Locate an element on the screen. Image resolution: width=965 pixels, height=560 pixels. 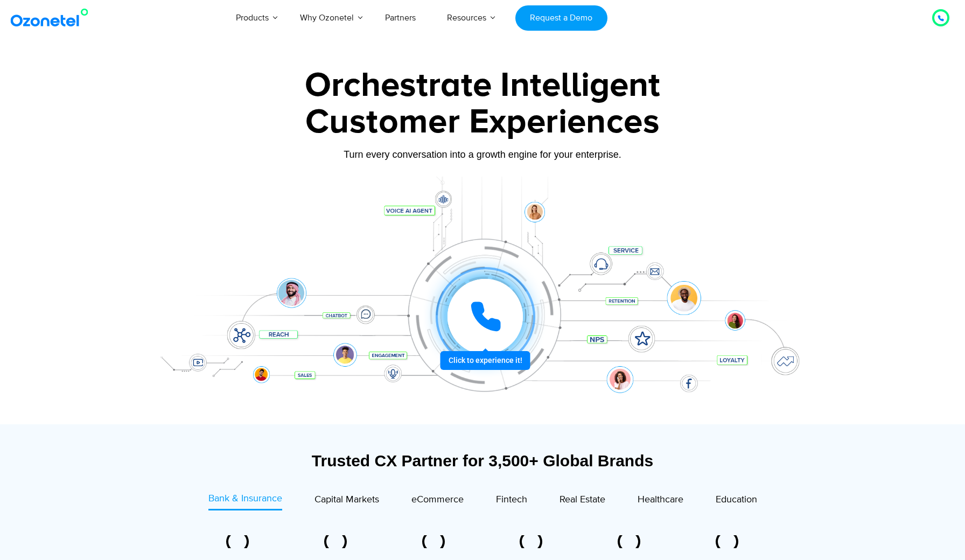
div: 4 / 6 is located at coordinates (531, 541).